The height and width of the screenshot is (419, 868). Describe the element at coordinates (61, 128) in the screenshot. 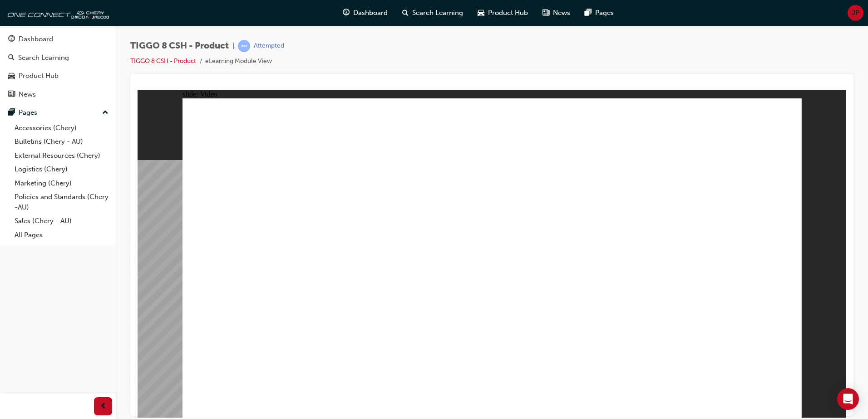

I see `a: Accessories (Chery)` at that location.